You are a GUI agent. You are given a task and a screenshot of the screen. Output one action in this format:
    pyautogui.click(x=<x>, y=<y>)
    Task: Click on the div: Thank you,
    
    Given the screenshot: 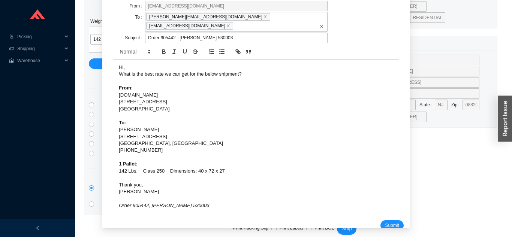 What is the action you would take?
    pyautogui.click(x=256, y=185)
    